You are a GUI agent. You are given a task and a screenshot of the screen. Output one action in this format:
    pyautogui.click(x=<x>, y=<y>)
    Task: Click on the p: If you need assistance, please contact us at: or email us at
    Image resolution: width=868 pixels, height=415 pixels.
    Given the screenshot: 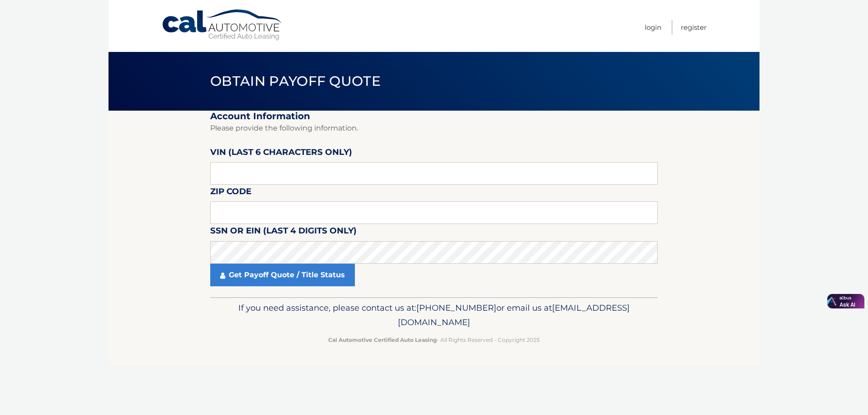 What is the action you would take?
    pyautogui.click(x=434, y=315)
    